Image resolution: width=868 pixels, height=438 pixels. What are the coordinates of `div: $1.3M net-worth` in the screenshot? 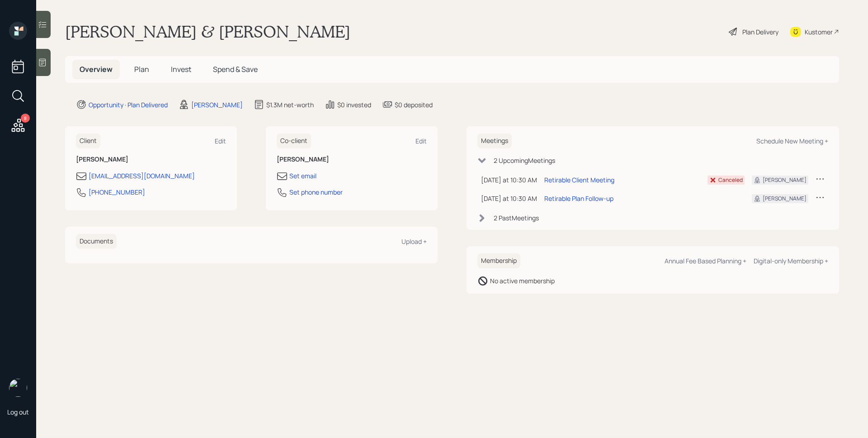 It's located at (290, 104).